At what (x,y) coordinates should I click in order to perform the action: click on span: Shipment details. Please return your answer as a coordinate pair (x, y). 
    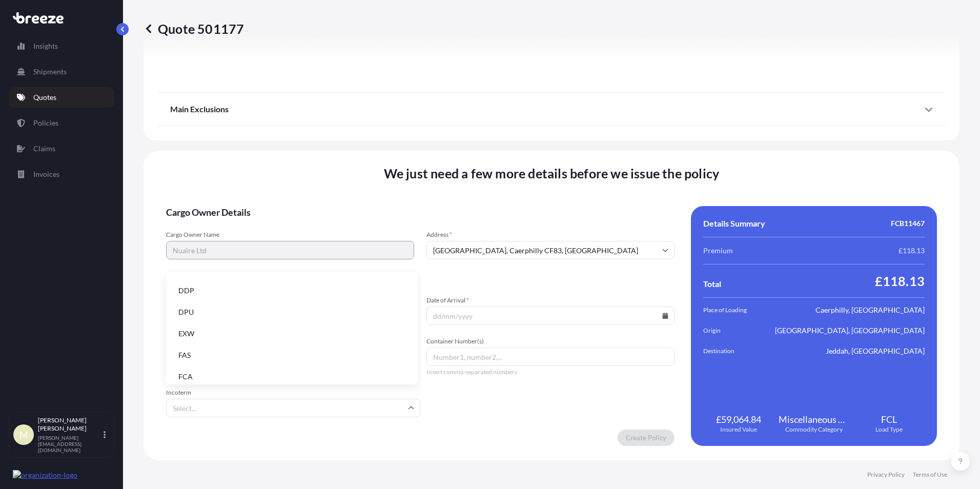
    Looking at the image, I should click on (421, 277).